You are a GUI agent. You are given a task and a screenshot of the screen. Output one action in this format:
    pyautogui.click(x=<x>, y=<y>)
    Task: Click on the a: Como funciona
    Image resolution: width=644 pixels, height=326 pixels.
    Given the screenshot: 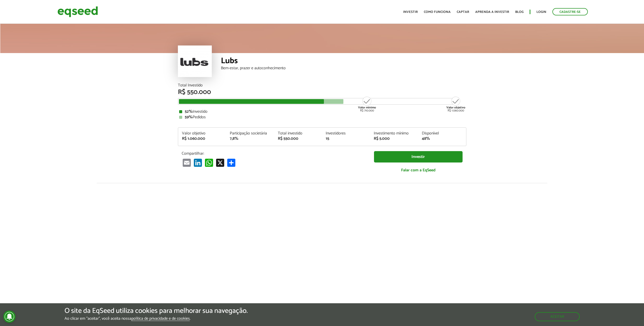 What is the action you would take?
    pyautogui.click(x=438, y=12)
    